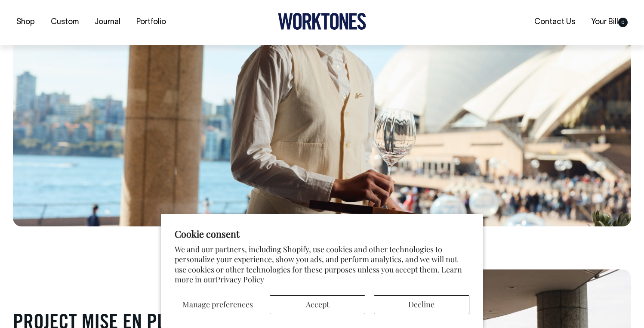 Image resolution: width=644 pixels, height=328 pixels. I want to click on a: Journal, so click(108, 22).